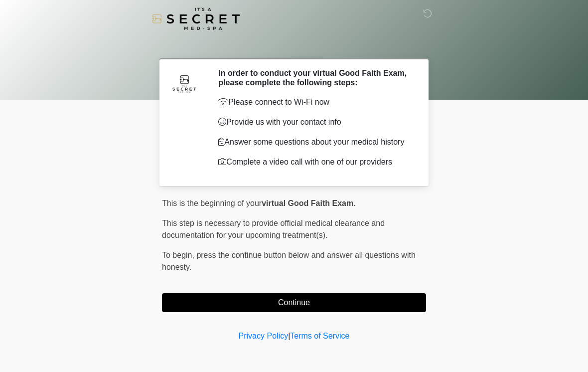 The image size is (588, 372). Describe the element at coordinates (184, 83) in the screenshot. I see `img: Agent Avatar` at that location.